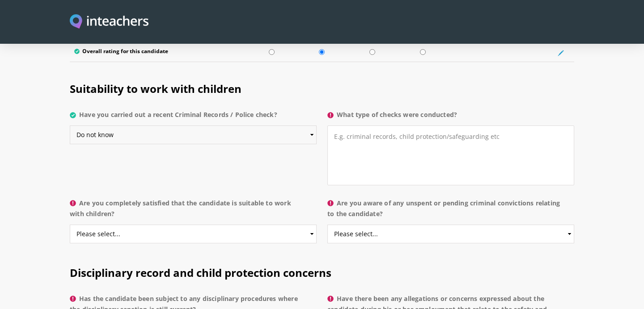  I want to click on label: Are you aware of any unspent or pending criminal convictions relating to the candidate?, so click(451, 211).